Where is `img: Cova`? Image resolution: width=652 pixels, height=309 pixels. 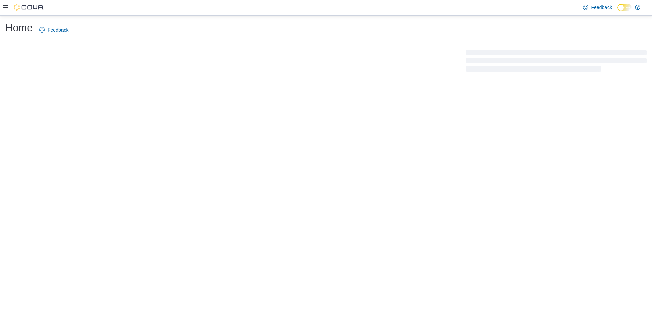
img: Cova is located at coordinates (29, 7).